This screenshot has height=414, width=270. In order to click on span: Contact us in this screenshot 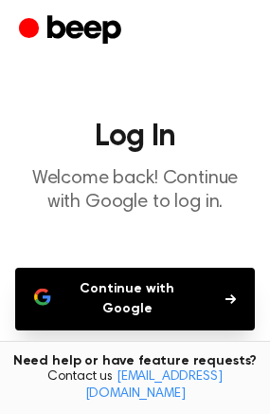, I will do `click(135, 385)`.